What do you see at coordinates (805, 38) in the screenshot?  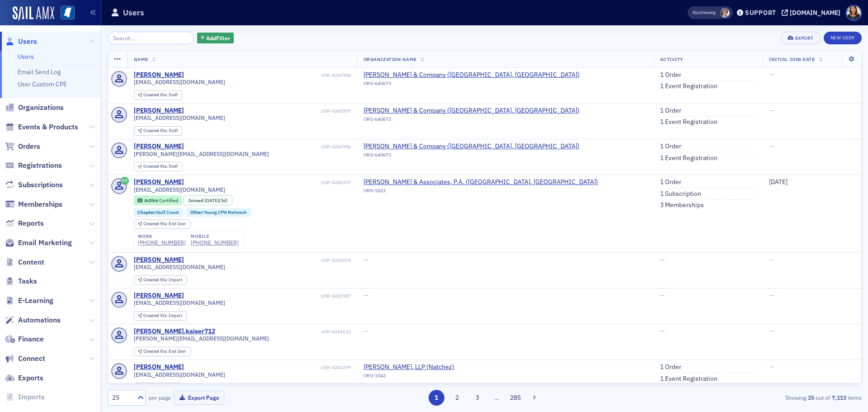 I see `div: Export` at bounding box center [805, 38].